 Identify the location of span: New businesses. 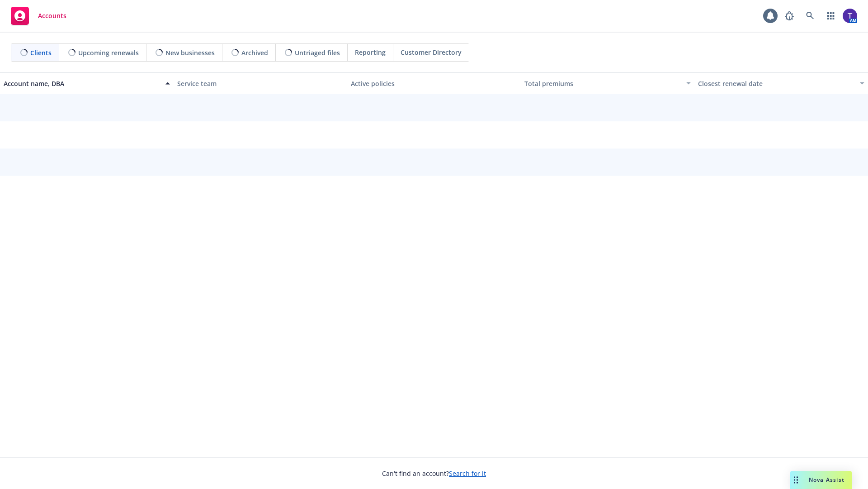
(190, 52).